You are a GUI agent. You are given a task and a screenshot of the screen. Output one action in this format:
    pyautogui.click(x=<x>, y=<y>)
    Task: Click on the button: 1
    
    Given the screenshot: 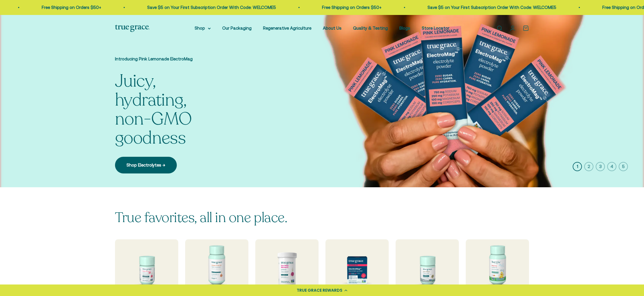 What is the action you would take?
    pyautogui.click(x=577, y=167)
    